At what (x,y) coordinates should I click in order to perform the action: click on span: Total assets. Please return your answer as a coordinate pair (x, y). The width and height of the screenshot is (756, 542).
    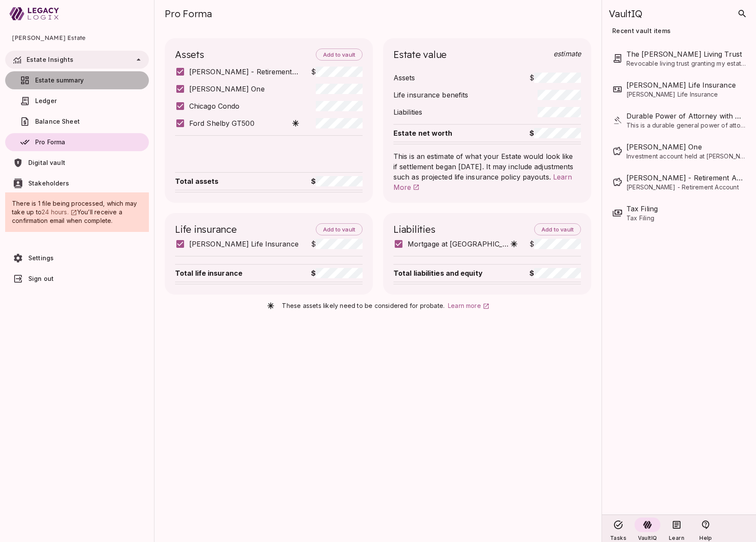
    Looking at the image, I should click on (196, 181).